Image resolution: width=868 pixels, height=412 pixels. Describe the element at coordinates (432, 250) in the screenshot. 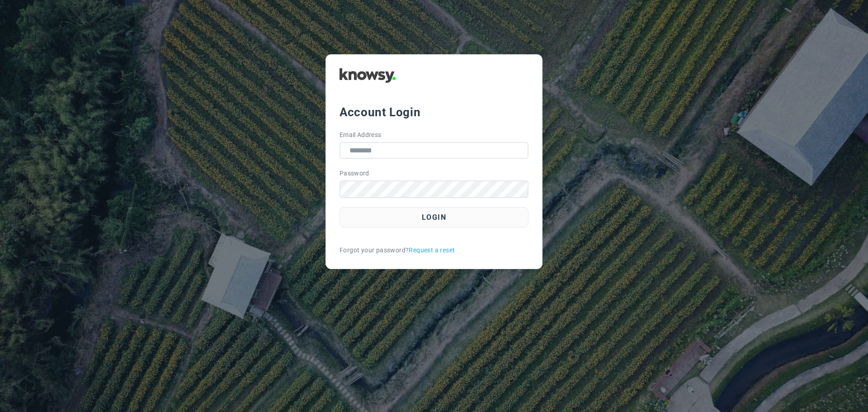

I see `a: Request a reset` at that location.